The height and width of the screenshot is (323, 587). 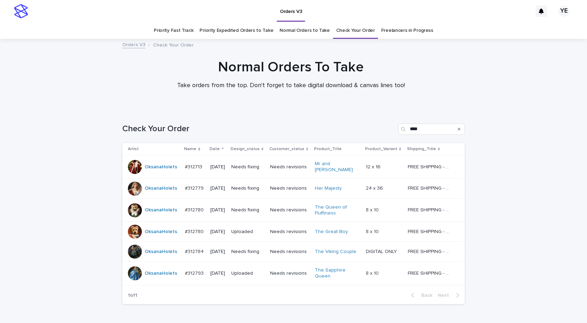 I want to click on div: Search, so click(x=432, y=129).